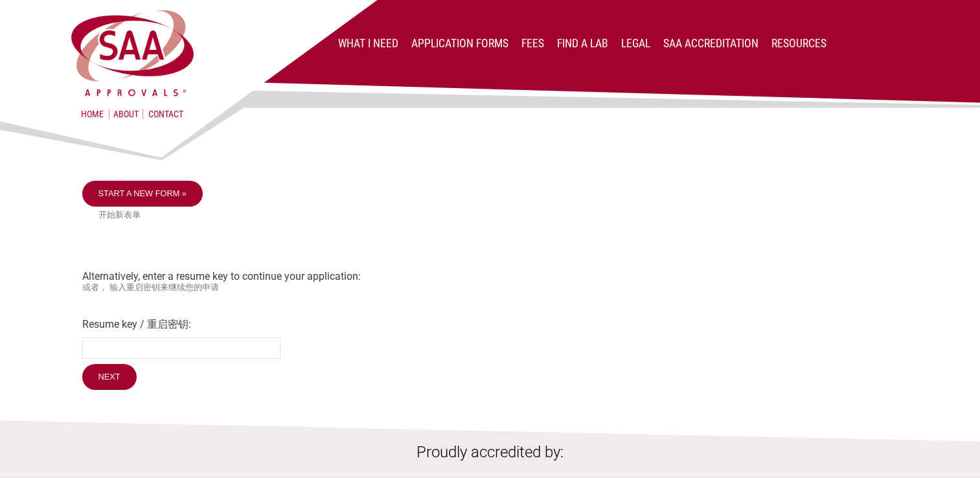 The width and height of the screenshot is (980, 478). I want to click on a: Find a lab, so click(582, 43).